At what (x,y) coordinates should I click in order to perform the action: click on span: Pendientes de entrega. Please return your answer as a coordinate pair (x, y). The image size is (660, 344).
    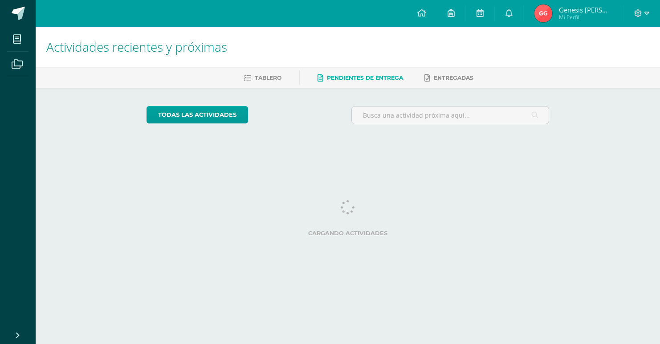
    Looking at the image, I should click on (365, 78).